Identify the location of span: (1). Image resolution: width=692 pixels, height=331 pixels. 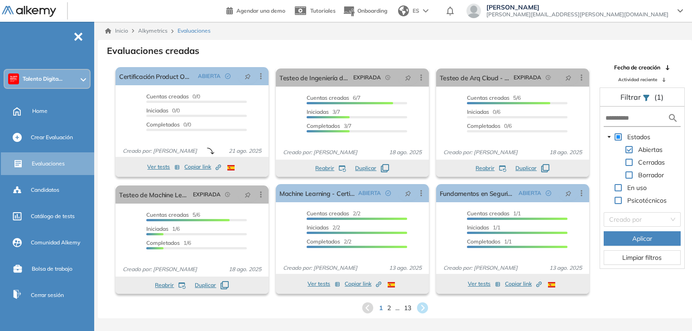
(659, 97).